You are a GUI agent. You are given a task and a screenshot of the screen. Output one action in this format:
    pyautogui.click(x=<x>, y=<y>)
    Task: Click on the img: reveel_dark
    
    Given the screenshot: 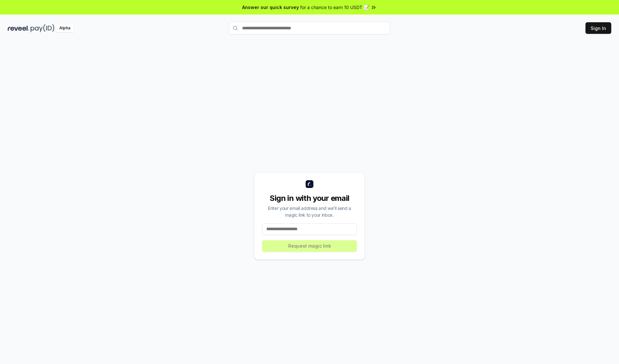 What is the action you would take?
    pyautogui.click(x=19, y=28)
    